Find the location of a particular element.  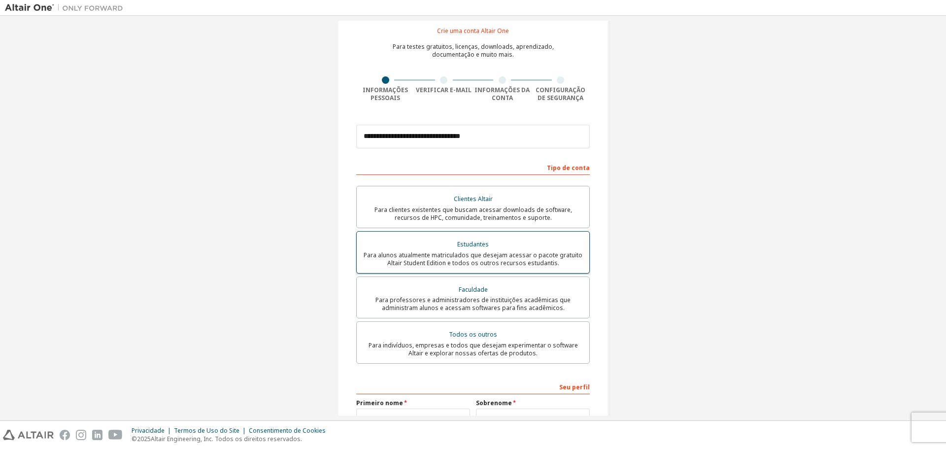

font: Para testes gratuitos, licenças, downloads, aprendizado, is located at coordinates (473, 46).